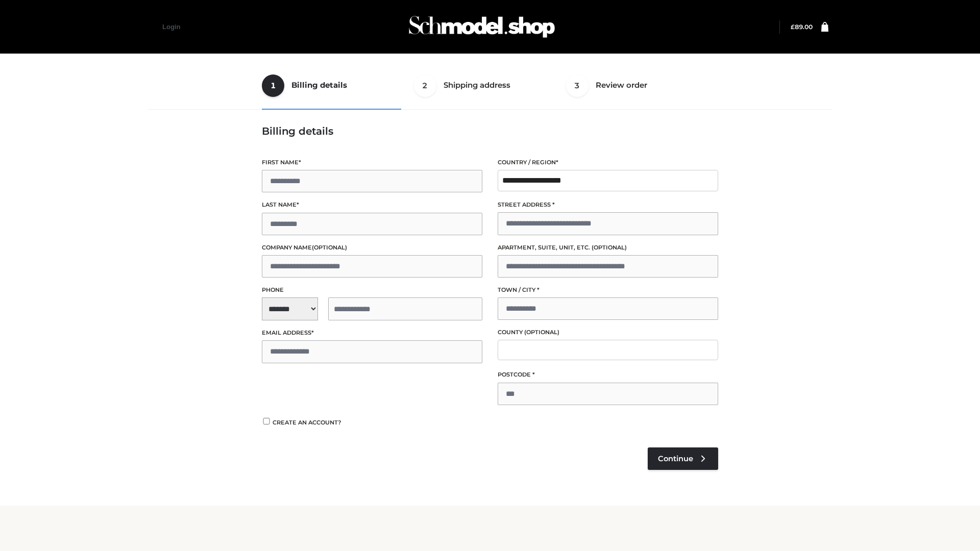  I want to click on bdi: 89.00, so click(801, 27).